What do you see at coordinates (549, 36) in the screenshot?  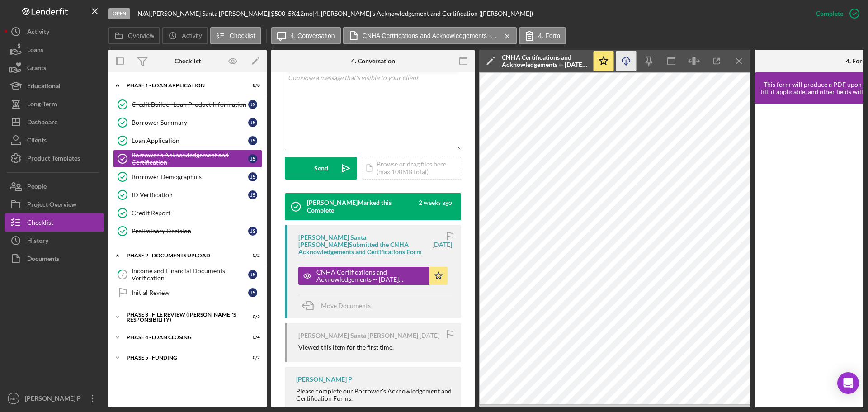 I see `label: 4. Form` at bounding box center [549, 36].